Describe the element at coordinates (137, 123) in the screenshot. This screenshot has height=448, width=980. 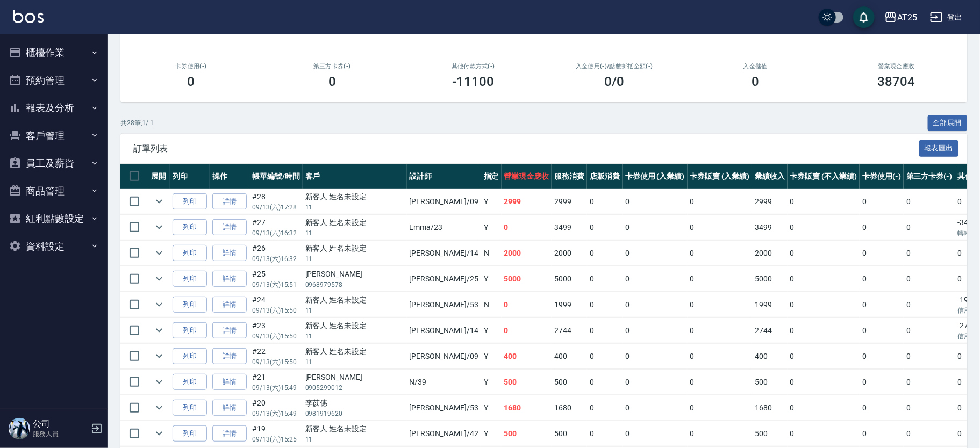
I see `p: 共 28 筆, 1 / 1` at that location.